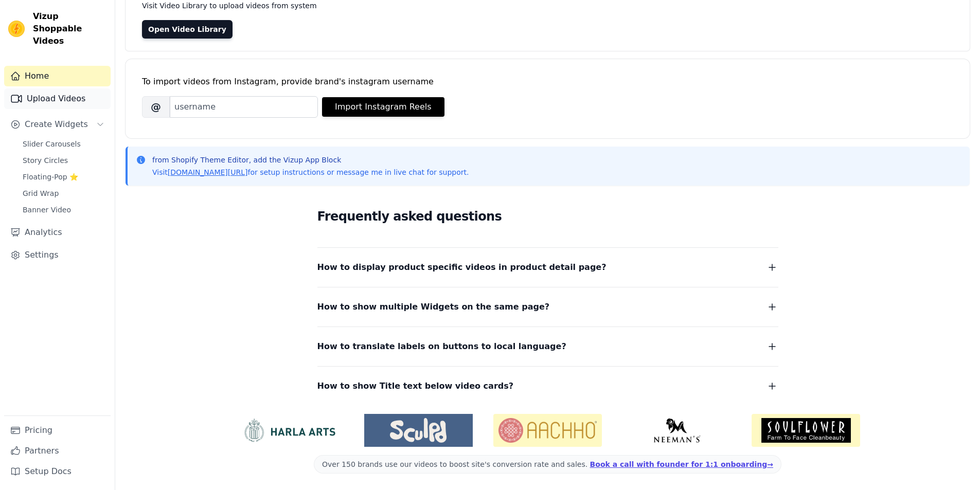  I want to click on span: Create Widgets, so click(56, 124).